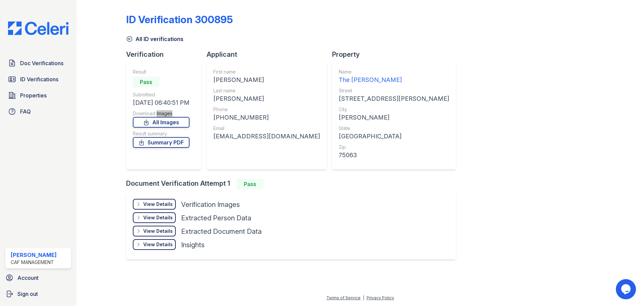  I want to click on span: Account, so click(28, 278).